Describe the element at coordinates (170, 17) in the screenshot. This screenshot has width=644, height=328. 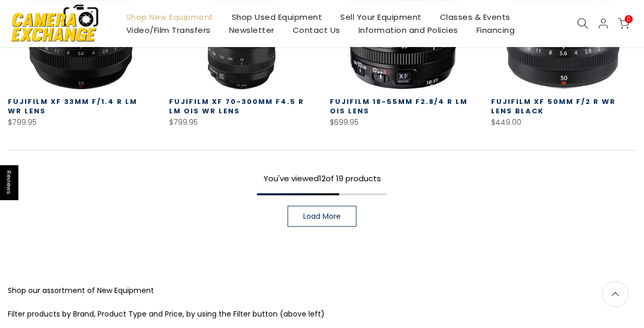
I see `a: Shop New Equipment` at that location.